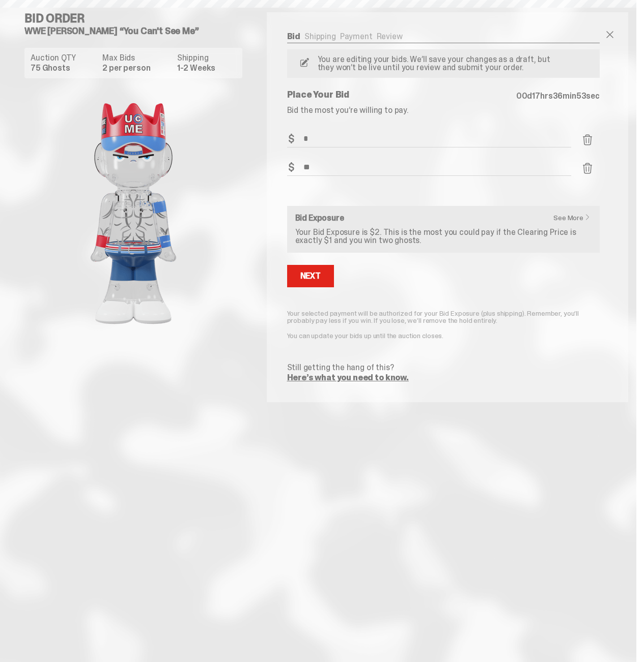 The height and width of the screenshot is (662, 644). What do you see at coordinates (442, 64) in the screenshot?
I see `p: You are editing your bids. We’ll save your changes as a draft, but they won’t be live until you r...` at bounding box center [442, 64].